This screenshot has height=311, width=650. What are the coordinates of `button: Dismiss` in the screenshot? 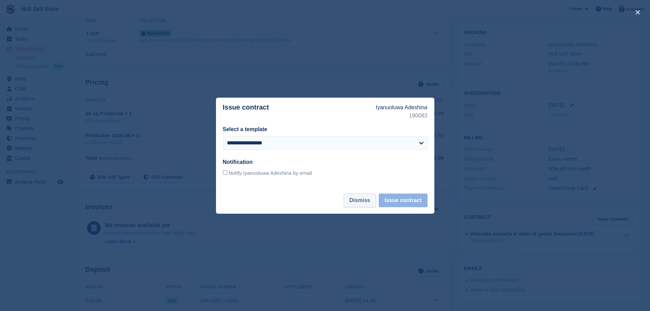 It's located at (360, 200).